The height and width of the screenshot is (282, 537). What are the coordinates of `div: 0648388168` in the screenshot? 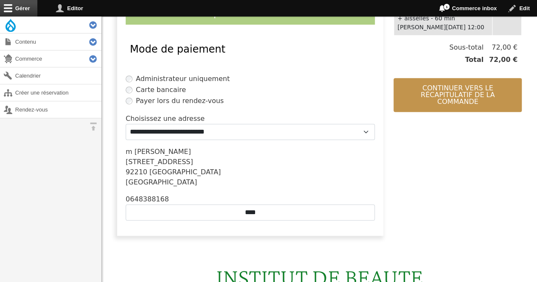 It's located at (250, 200).